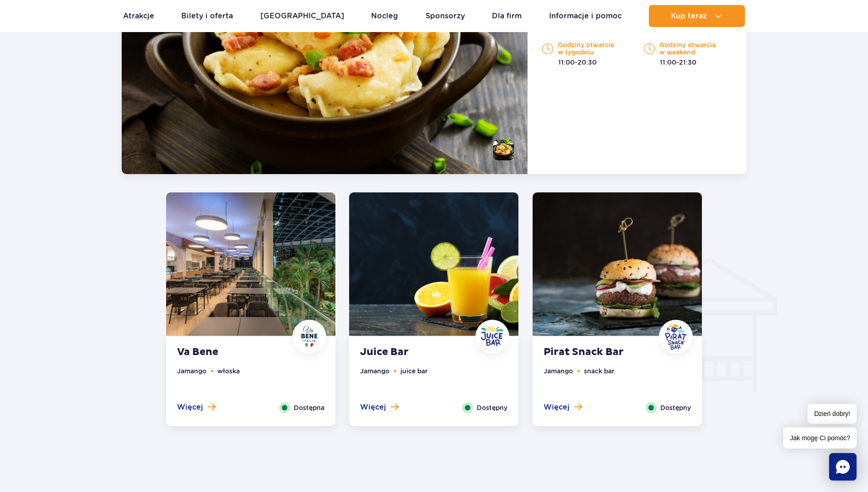 This screenshot has width=868, height=492. I want to click on div: Chat, so click(842, 466).